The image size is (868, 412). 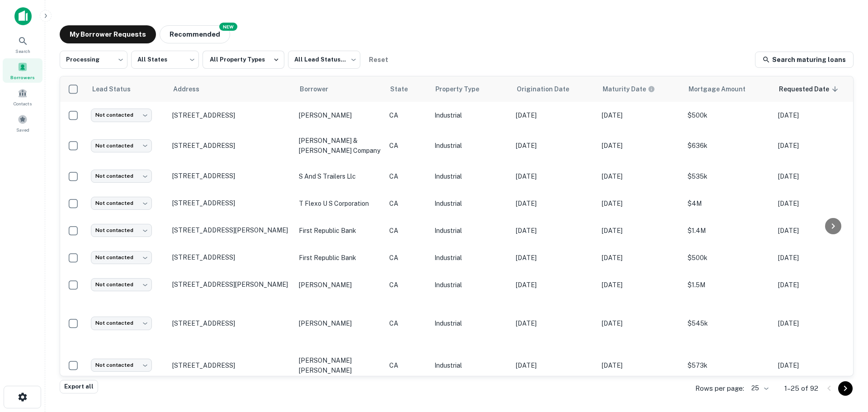 What do you see at coordinates (801, 389) in the screenshot?
I see `p: 1–25 of 92` at bounding box center [801, 389].